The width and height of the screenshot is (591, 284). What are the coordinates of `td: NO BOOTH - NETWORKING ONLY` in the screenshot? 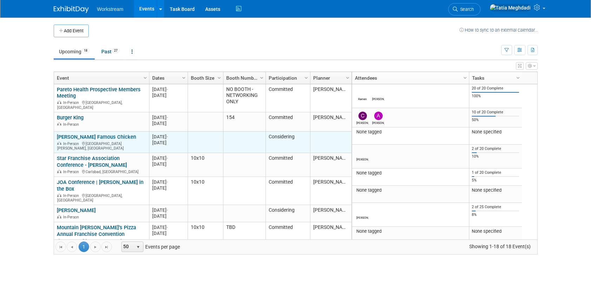 It's located at (244, 98).